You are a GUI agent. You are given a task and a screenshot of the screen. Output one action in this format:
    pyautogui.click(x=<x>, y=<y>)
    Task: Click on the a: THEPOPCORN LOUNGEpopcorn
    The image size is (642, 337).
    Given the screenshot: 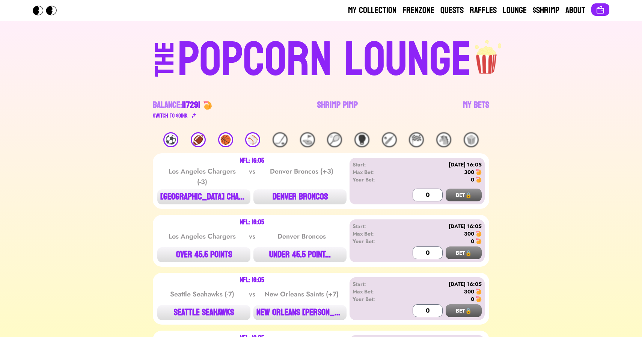 What is the action you would take?
    pyautogui.click(x=321, y=59)
    